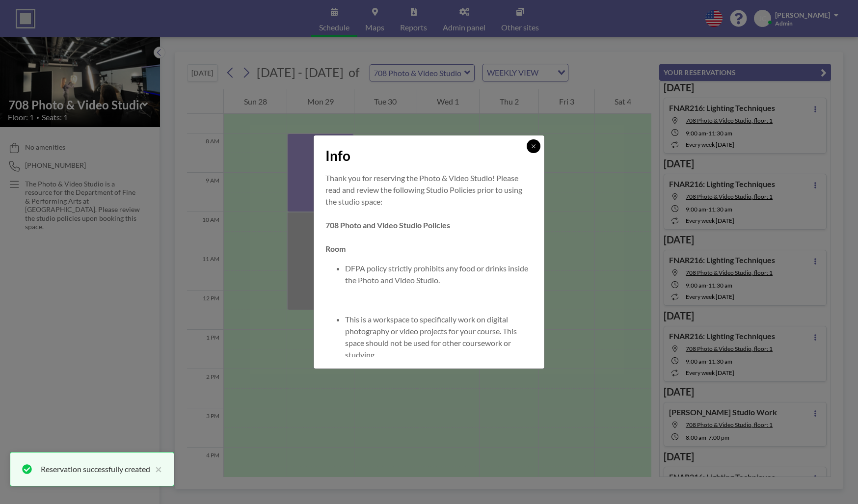  Describe the element at coordinates (156, 469) in the screenshot. I see `button: close` at that location.